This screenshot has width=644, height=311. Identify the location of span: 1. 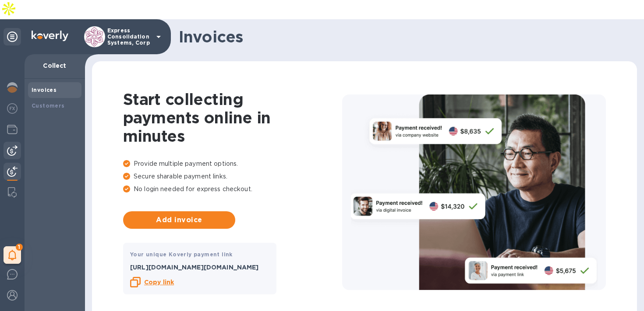
(19, 247).